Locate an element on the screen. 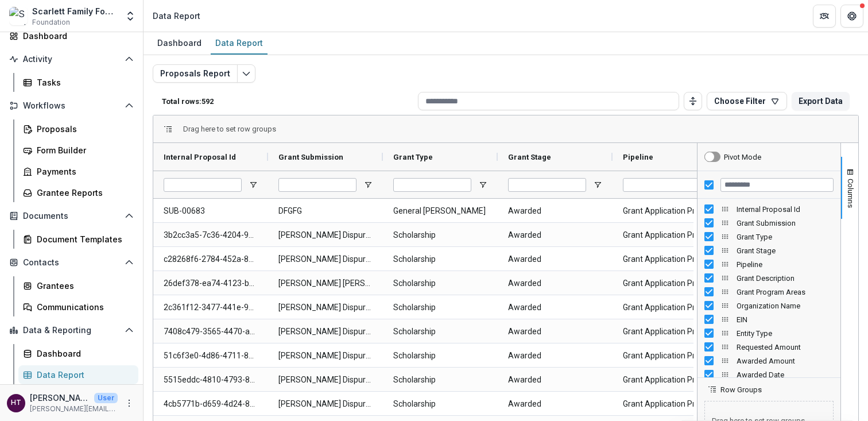  button: Get Help is located at coordinates (852, 16).